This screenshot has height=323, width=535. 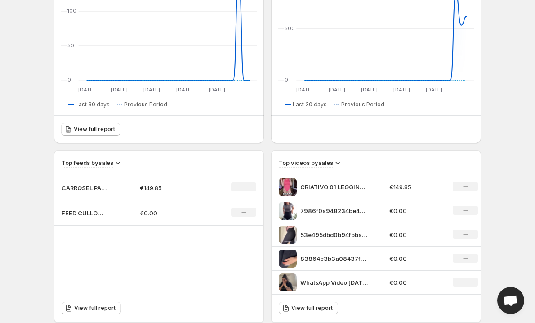 What do you see at coordinates (72, 11) in the screenshot?
I see `text: 100` at bounding box center [72, 11].